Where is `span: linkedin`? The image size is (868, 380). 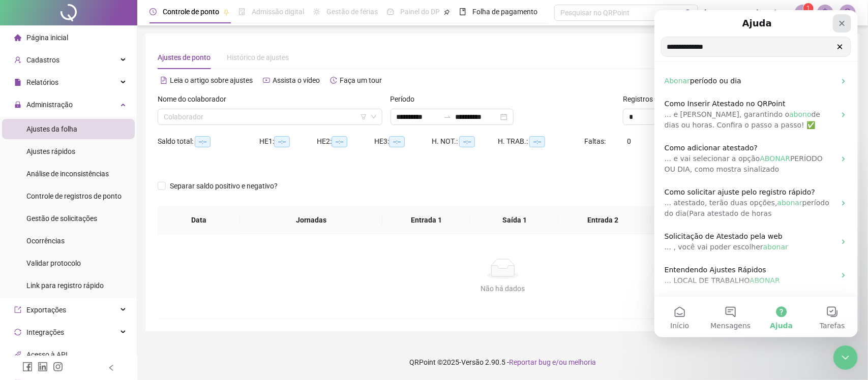 span: linkedin is located at coordinates (43, 367).